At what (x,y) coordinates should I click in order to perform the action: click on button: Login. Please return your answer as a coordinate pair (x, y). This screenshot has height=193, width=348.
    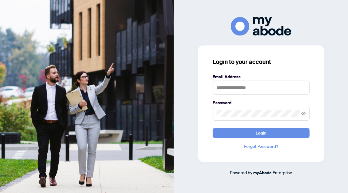
    Looking at the image, I should click on (261, 133).